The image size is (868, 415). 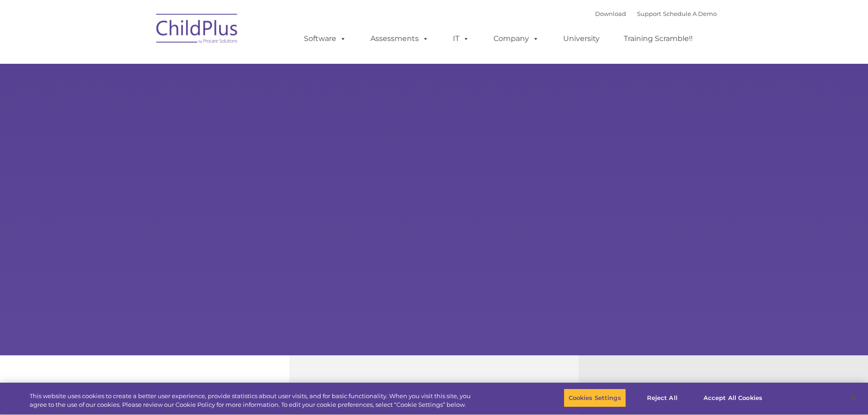 I want to click on a: Download, so click(x=610, y=14).